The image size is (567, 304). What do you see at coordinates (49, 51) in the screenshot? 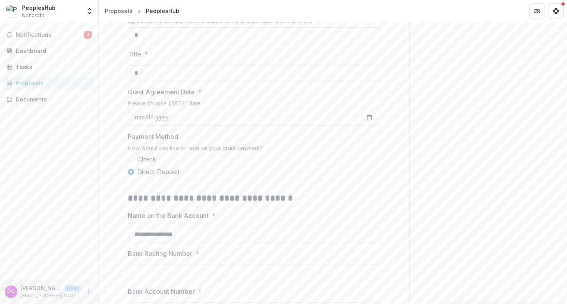
I see `a: Dashboard` at bounding box center [49, 51].